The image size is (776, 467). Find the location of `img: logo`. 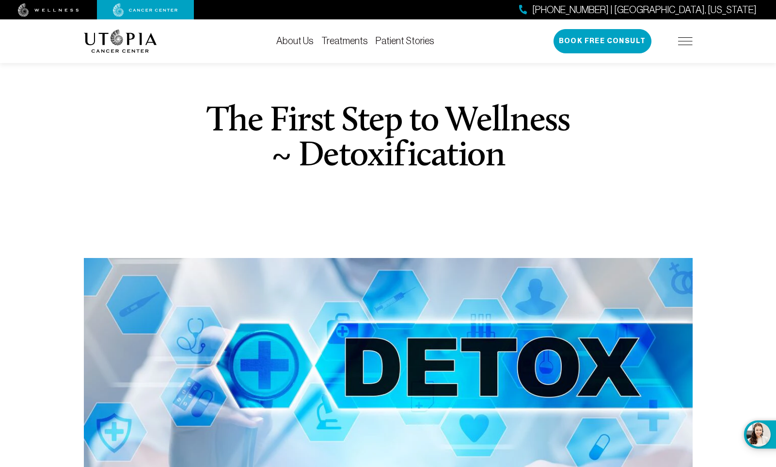

img: logo is located at coordinates (120, 41).